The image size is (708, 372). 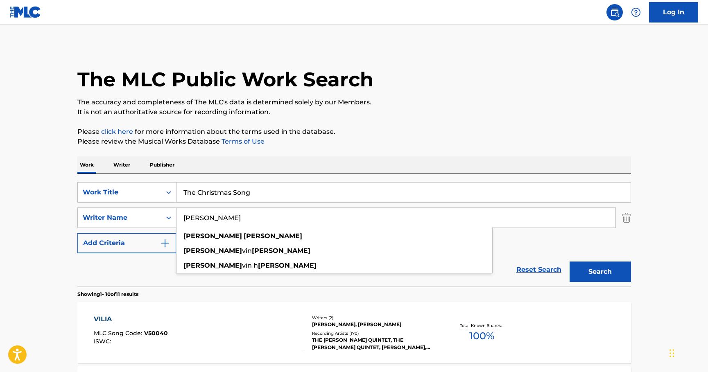 I want to click on div: VILIA, so click(x=131, y=319).